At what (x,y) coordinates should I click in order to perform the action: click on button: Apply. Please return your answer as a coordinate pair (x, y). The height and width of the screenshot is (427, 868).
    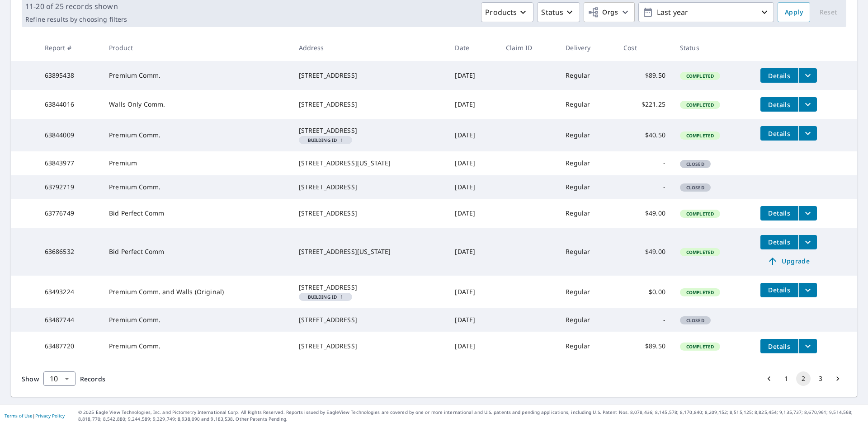
    Looking at the image, I should click on (794, 12).